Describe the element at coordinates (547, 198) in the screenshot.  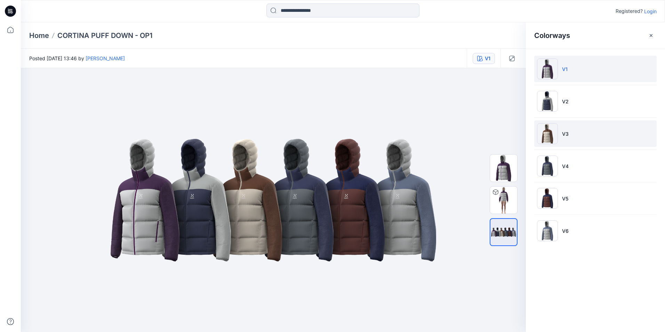
I see `img: V5` at that location.